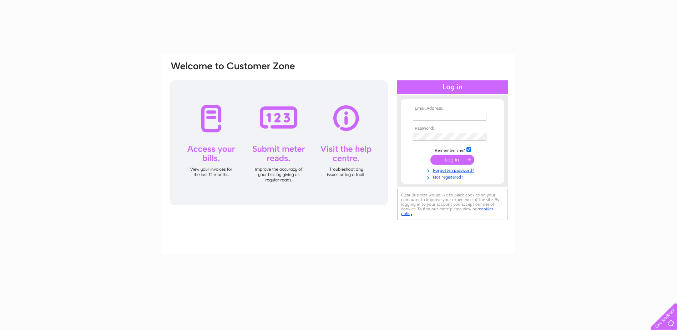 Image resolution: width=677 pixels, height=330 pixels. What do you see at coordinates (453, 170) in the screenshot?
I see `a: Forgotten password?` at bounding box center [453, 170].